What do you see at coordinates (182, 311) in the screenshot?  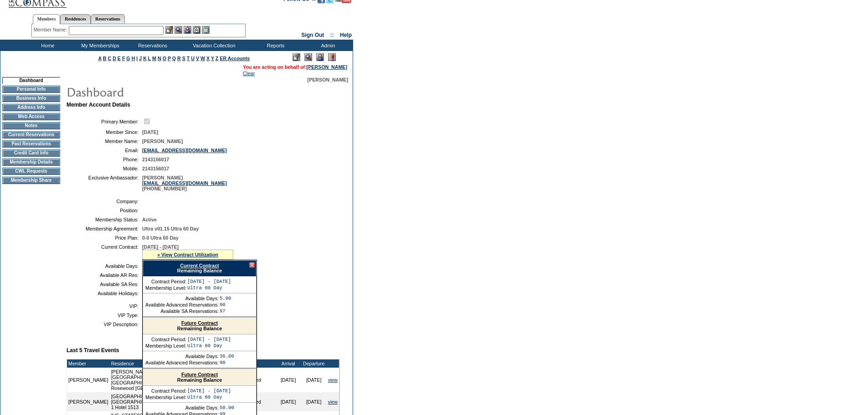 I see `td: Available SA Reservations:` at bounding box center [182, 311].